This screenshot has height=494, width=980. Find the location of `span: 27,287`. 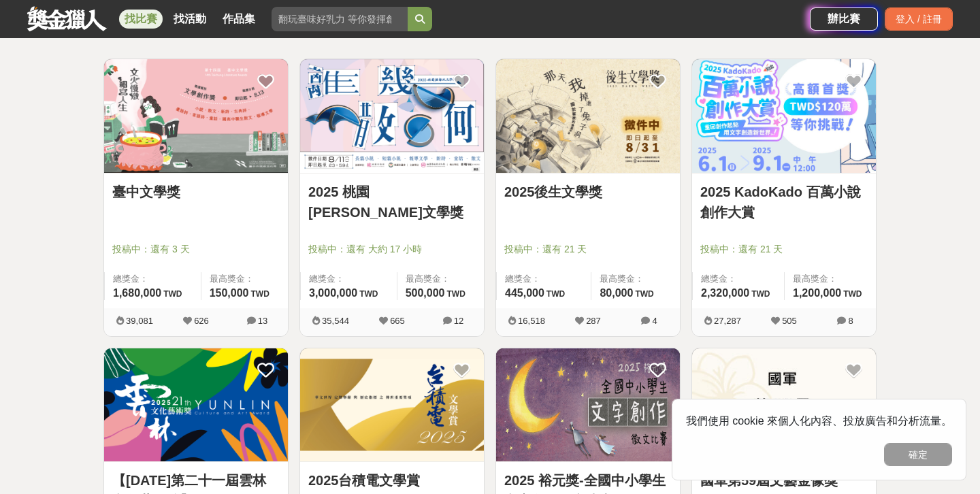

span: 27,287 is located at coordinates (727, 321).